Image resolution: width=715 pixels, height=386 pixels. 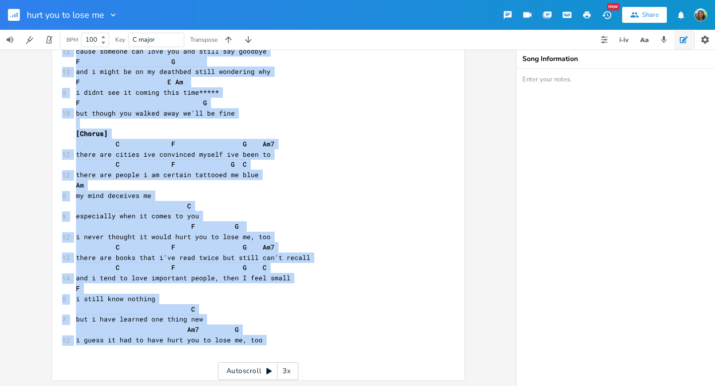 I want to click on span: i guess it had to have hurt you to lose me, too, so click(x=169, y=340).